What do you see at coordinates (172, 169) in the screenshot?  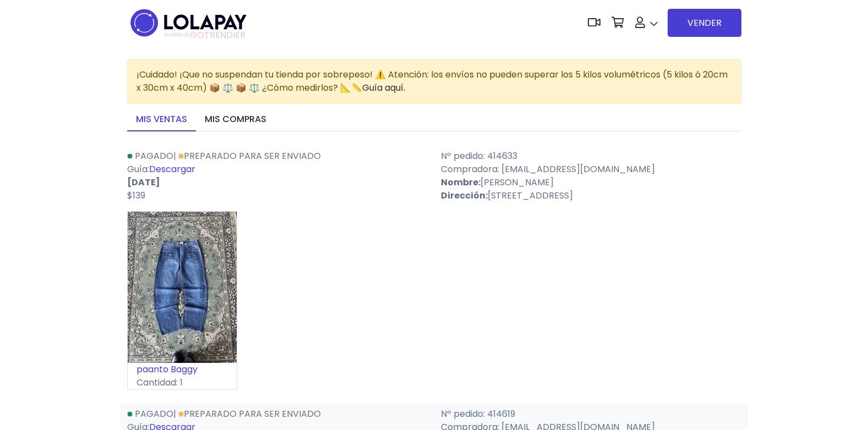 I see `a: Descargar` at bounding box center [172, 169].